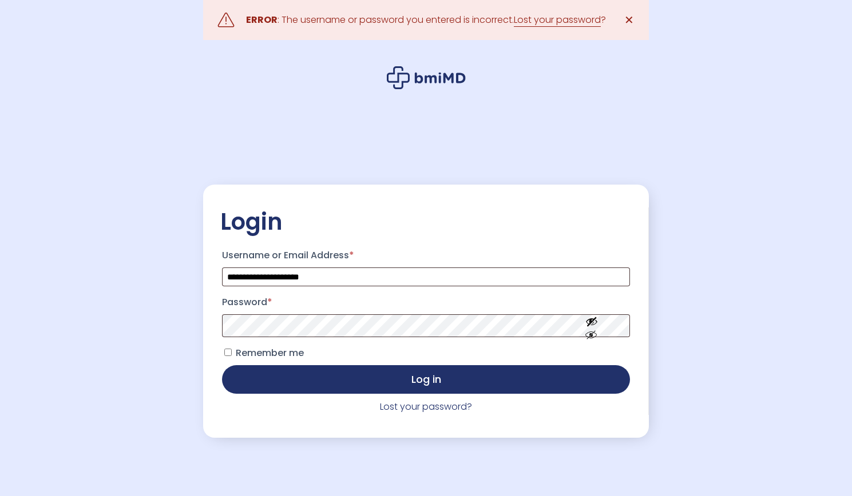 This screenshot has width=852, height=496. Describe the element at coordinates (591, 326) in the screenshot. I see `button: Show password` at that location.